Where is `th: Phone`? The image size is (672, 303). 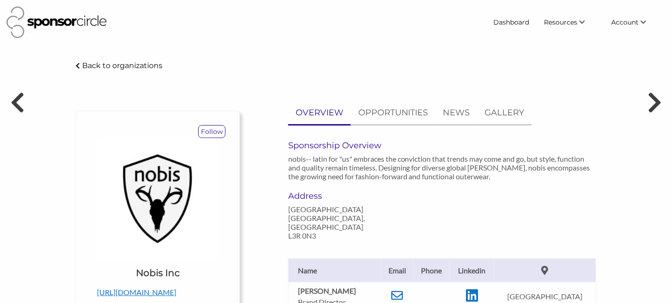 th: Phone is located at coordinates (431, 270).